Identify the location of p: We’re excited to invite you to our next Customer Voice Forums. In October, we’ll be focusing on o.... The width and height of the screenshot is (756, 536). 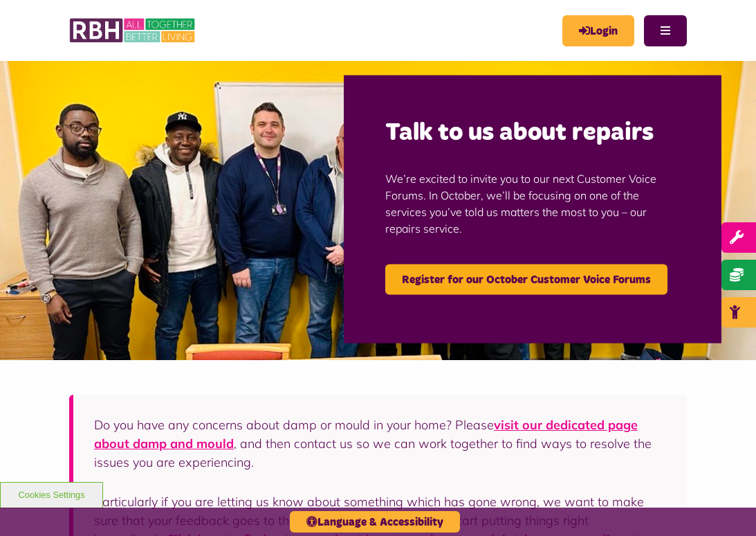
(533, 203).